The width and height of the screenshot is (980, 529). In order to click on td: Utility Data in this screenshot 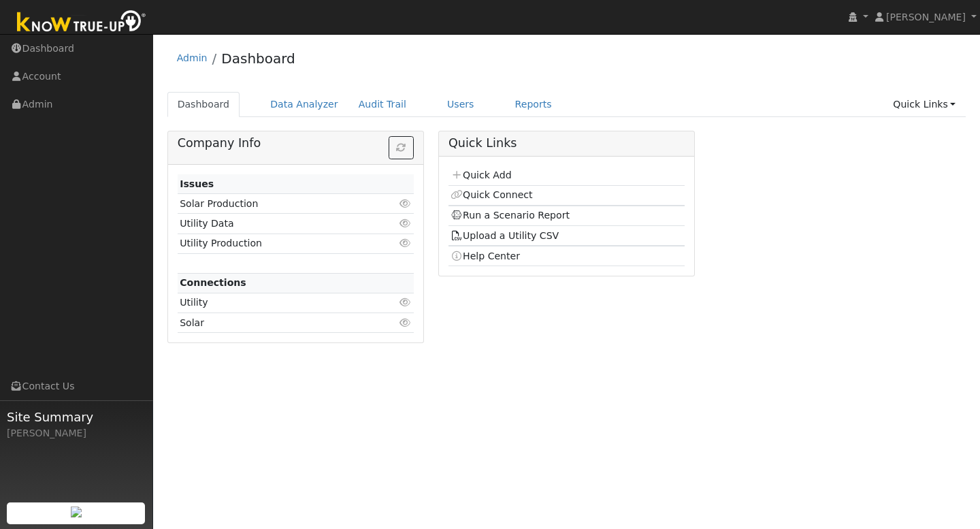, I will do `click(277, 223)`.